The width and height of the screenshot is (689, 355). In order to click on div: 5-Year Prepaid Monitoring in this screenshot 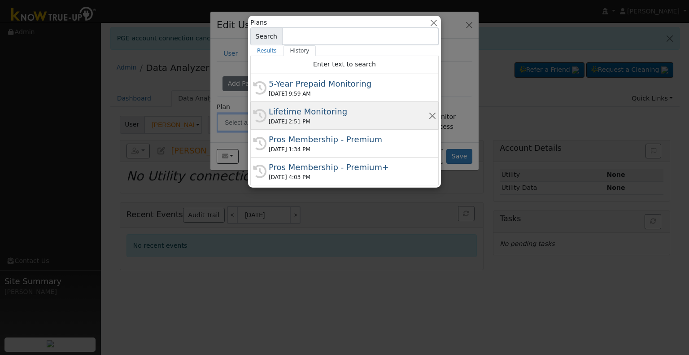, I will do `click(348, 83)`.